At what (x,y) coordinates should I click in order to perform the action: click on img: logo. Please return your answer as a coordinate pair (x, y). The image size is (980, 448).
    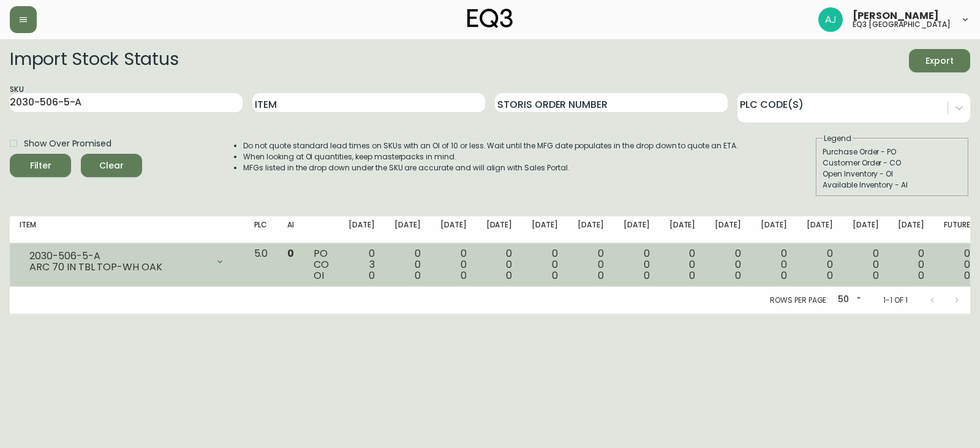
    Looking at the image, I should click on (490, 19).